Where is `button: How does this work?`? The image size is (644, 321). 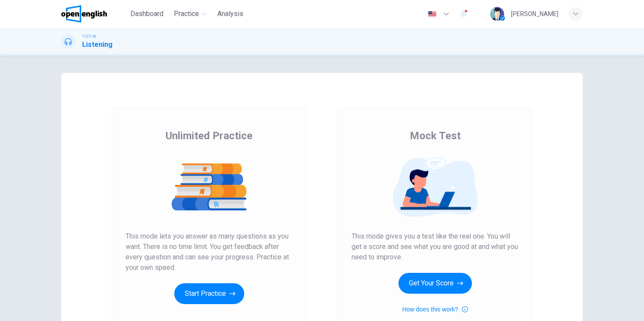
button: How does this work? is located at coordinates (434, 309).